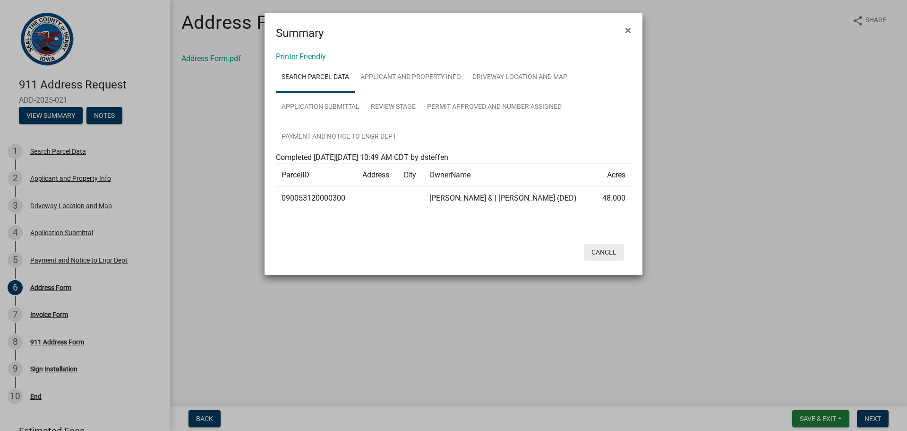 This screenshot has width=907, height=431. Describe the element at coordinates (339, 137) in the screenshot. I see `a: Payment and Notice to Engr Dept` at that location.